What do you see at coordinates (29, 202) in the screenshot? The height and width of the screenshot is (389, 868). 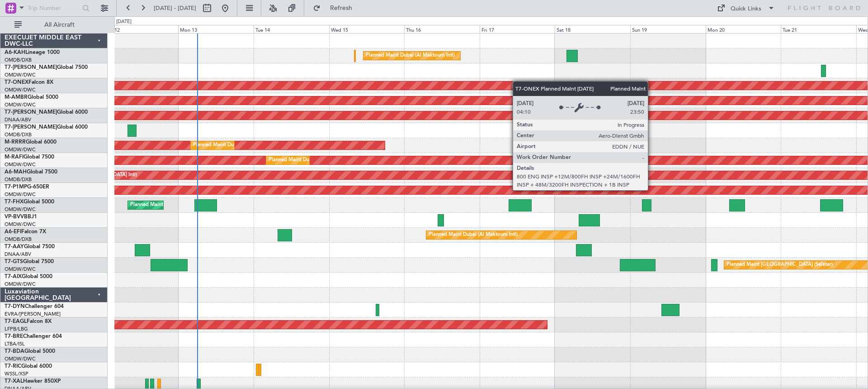 I see `a: T7-FHXGlobal 5000` at bounding box center [29, 202].